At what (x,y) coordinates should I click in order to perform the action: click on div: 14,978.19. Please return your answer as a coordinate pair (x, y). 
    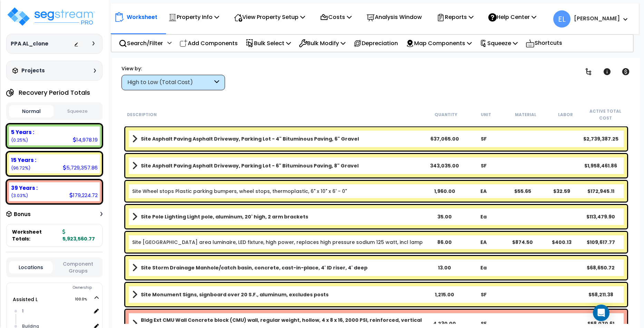
    Looking at the image, I should click on (85, 140).